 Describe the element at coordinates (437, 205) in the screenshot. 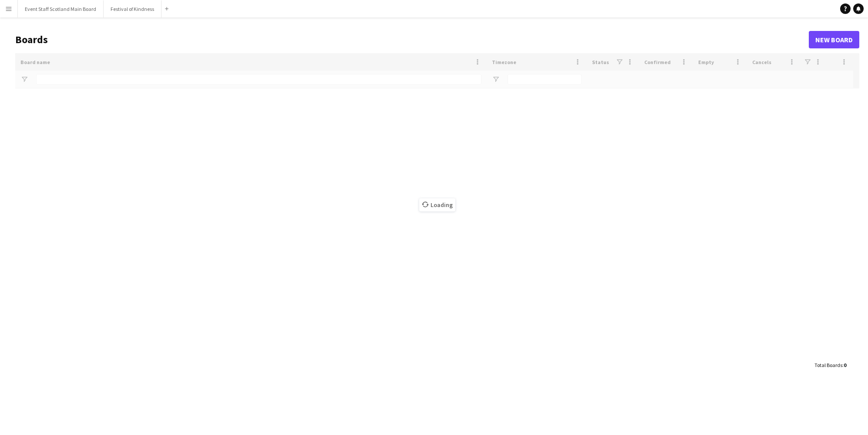

I see `span: Loading` at that location.